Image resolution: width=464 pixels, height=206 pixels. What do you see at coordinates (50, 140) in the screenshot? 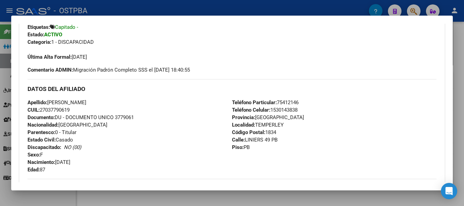
I see `span: Casado` at bounding box center [50, 140].